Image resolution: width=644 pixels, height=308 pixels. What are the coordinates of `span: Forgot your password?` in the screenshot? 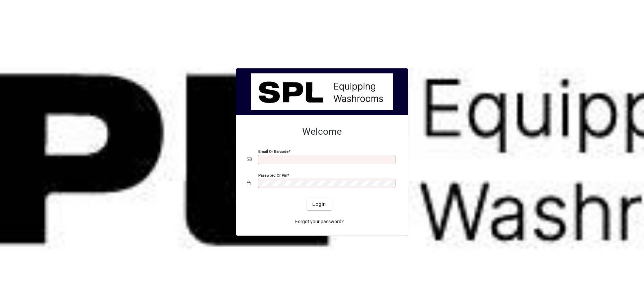 It's located at (319, 222).